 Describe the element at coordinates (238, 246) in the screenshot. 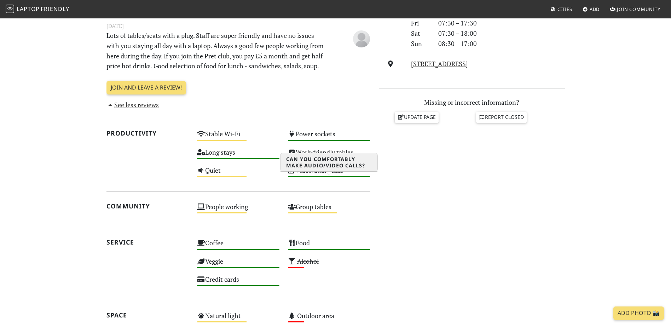

I see `div: Coffee` at that location.